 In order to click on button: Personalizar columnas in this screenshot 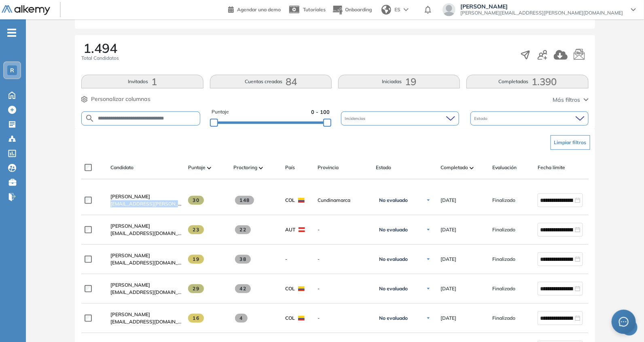, I will do `click(116, 99)`.